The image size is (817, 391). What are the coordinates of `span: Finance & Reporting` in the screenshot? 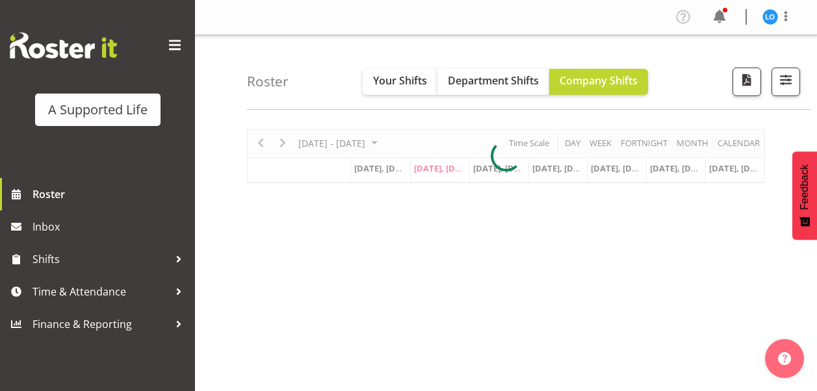 It's located at (101, 324).